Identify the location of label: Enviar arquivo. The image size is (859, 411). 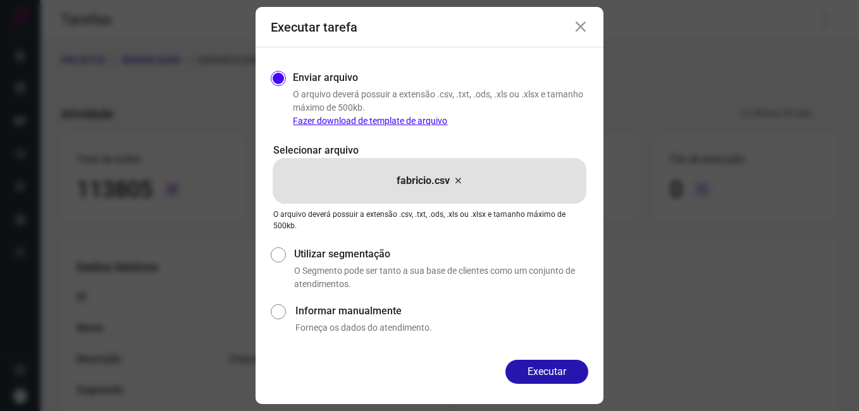
(325, 78).